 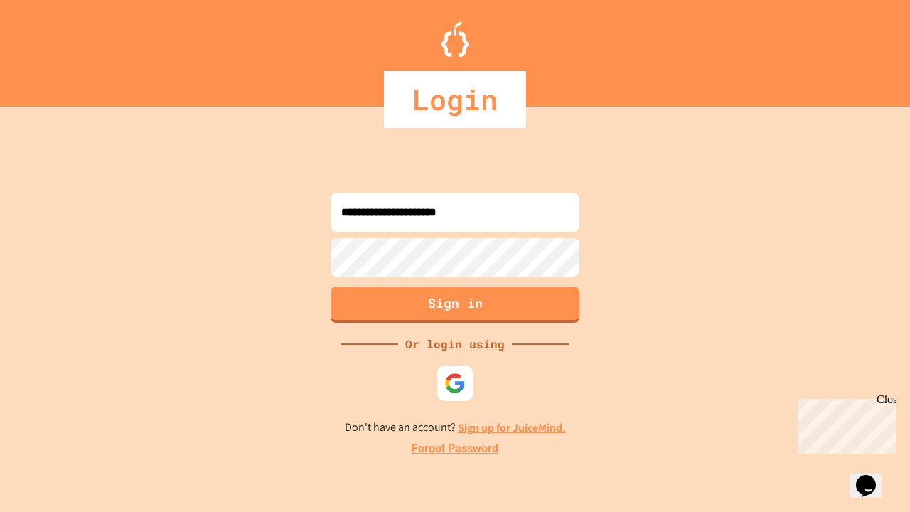 I want to click on div: Or login using, so click(x=455, y=344).